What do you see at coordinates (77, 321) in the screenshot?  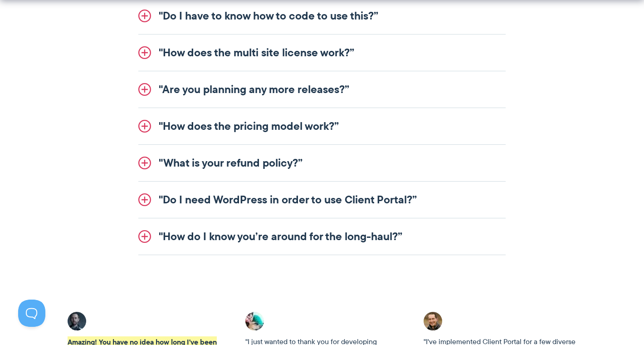 I see `img: Client Portal testimonial - Adrian C` at bounding box center [77, 321].